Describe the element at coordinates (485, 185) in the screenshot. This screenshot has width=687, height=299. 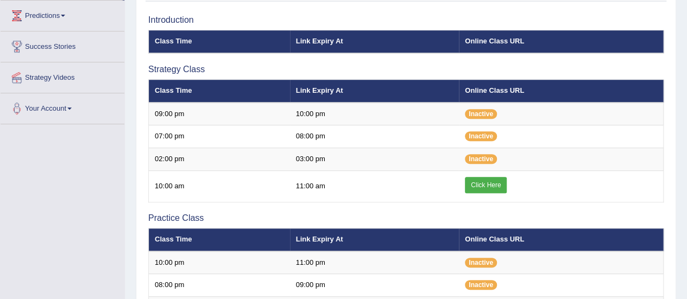
I see `a: Click Here` at that location.